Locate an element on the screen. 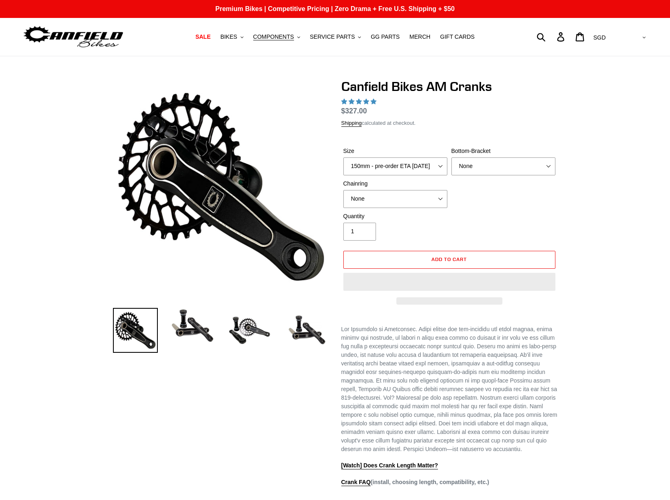 The height and width of the screenshot is (500, 670). img: Canfield Bikes is located at coordinates (73, 37).